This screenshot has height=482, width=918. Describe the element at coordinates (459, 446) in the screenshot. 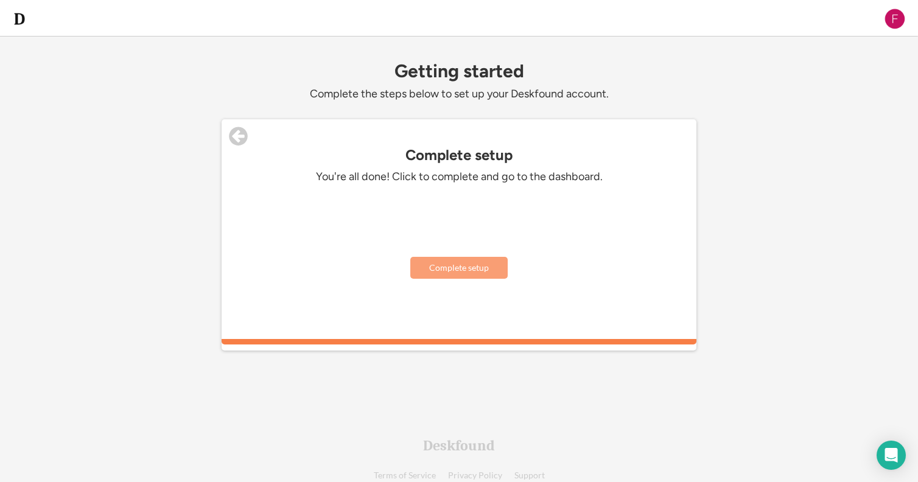

I see `div: Deskfound` at that location.